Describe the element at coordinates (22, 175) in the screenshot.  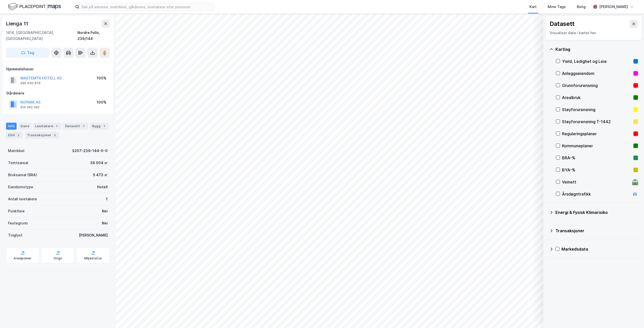
I see `div: Bruksareal (BRA)` at that location.